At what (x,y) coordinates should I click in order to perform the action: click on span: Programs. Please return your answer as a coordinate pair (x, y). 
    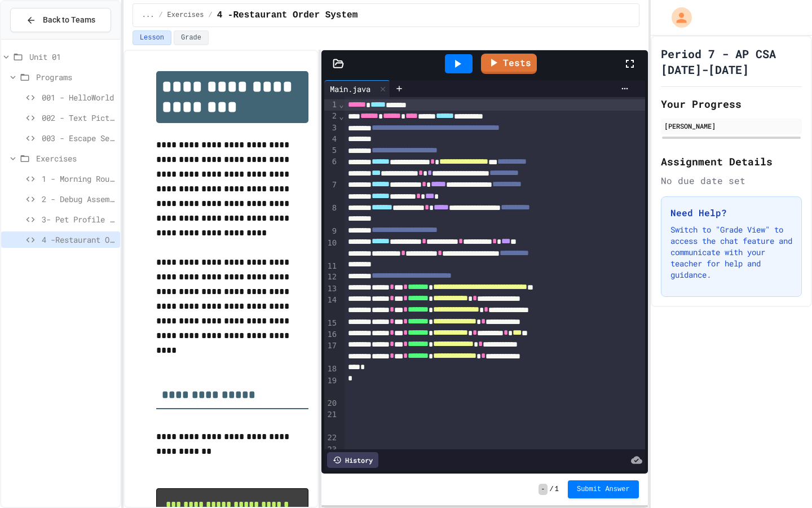
    Looking at the image, I should click on (75, 76).